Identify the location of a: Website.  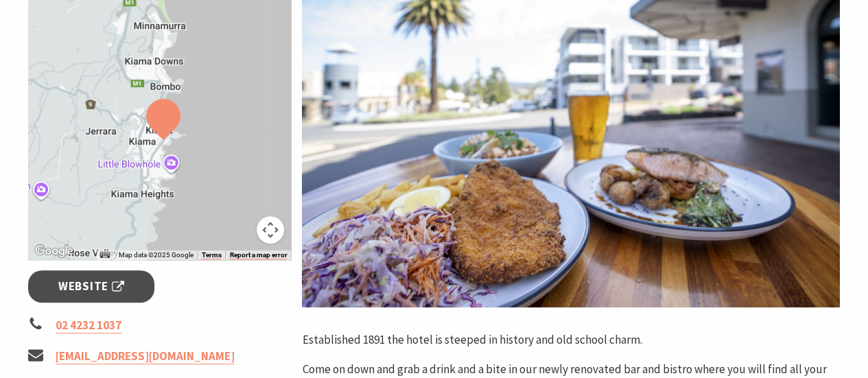
(92, 285).